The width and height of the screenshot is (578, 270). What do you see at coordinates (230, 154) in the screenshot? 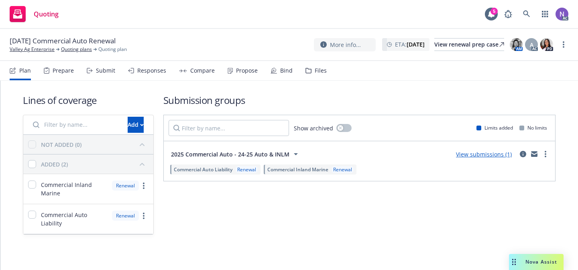
I see `span: 2025 Commercial Auto - 24-25 Auto & INLM` at bounding box center [230, 154].